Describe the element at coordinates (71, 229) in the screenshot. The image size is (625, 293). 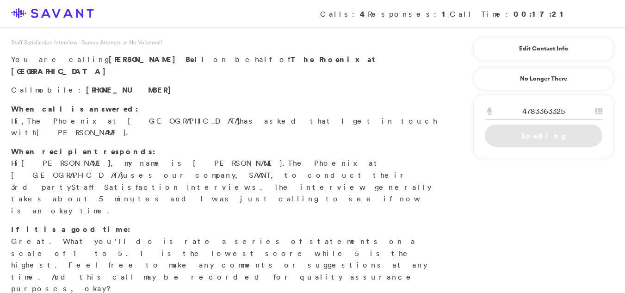
I see `strong: If it is a good time:` at that location.